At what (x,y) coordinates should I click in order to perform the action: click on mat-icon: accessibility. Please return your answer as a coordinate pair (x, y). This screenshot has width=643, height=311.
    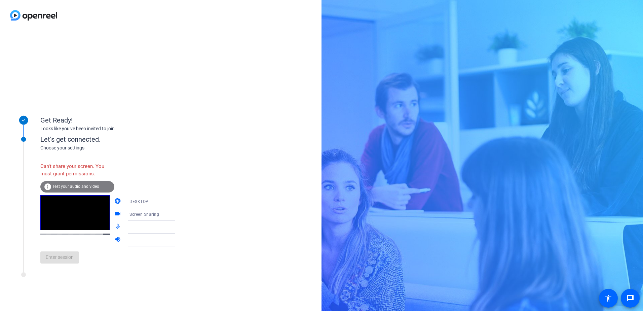
    Looking at the image, I should click on (608, 298).